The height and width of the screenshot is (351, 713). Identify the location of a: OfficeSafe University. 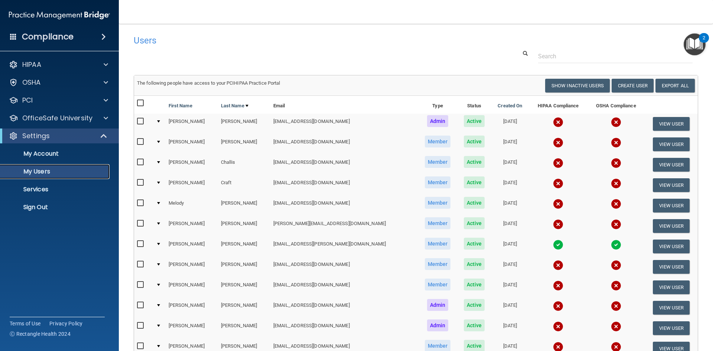
(58, 118).